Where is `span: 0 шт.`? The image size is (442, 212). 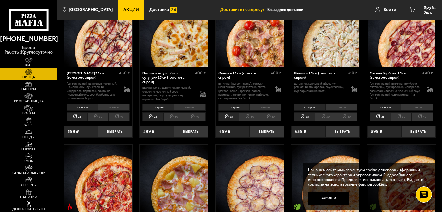
span: 0 шт. is located at coordinates (429, 12).